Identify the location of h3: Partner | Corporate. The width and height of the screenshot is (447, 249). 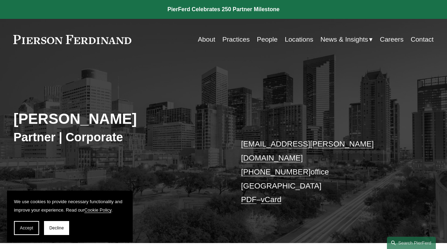
(118, 137).